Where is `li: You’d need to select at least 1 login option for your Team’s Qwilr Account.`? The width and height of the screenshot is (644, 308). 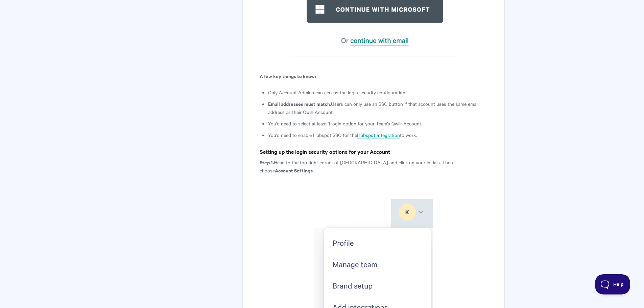 li: You’d need to select at least 1 login option for your Team’s Qwilr Account. is located at coordinates (378, 123).